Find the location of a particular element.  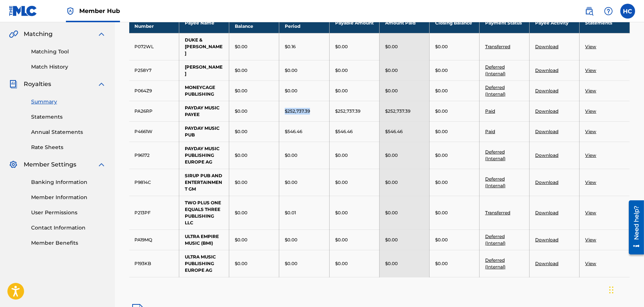

span: Matching is located at coordinates (38, 34).